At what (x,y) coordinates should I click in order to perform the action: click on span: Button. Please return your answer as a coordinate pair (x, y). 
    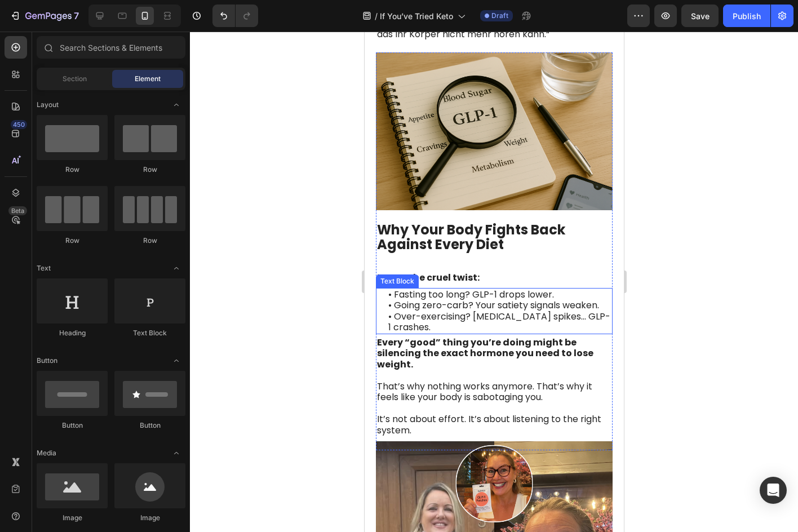
    Looking at the image, I should click on (47, 361).